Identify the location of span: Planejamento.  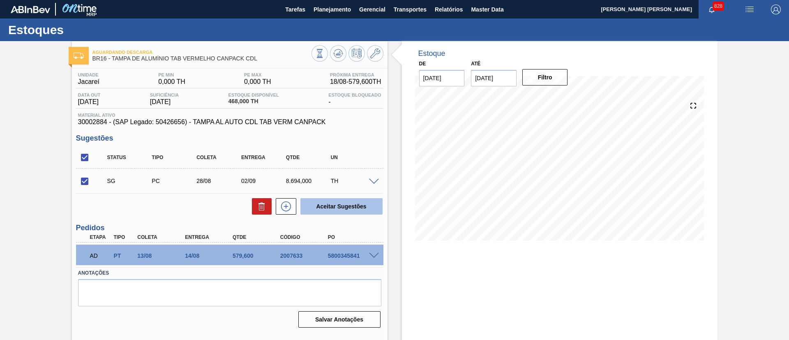
(332, 9).